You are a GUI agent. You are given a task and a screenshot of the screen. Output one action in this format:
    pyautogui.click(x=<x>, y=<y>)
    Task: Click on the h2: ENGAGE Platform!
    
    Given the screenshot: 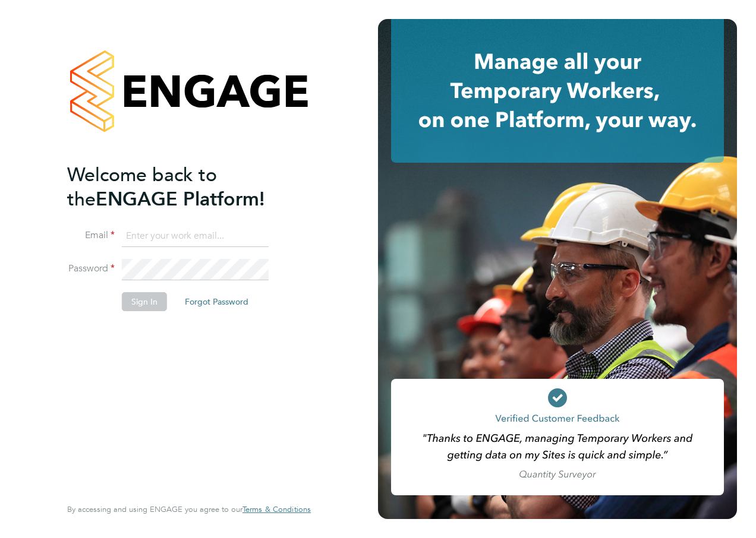 What is the action you would take?
    pyautogui.click(x=183, y=187)
    